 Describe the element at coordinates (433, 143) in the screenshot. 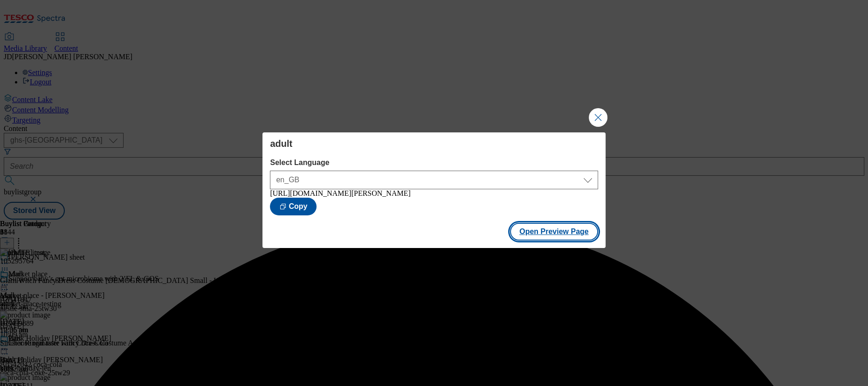

I see `h4: adult` at that location.